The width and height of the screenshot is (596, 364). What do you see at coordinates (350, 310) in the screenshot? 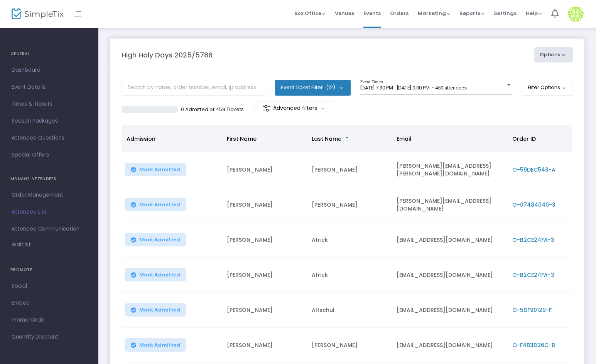
I see `td: Altschul` at bounding box center [350, 310].